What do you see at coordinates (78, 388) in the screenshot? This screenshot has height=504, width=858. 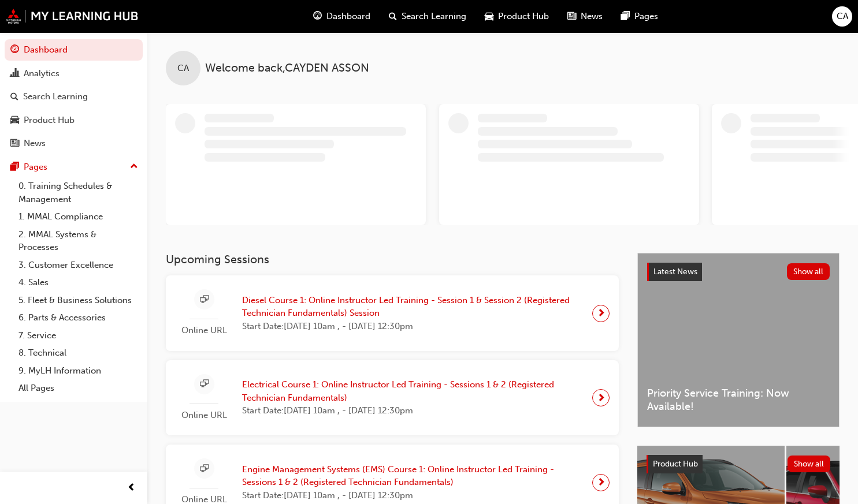 I see `a: All Pages` at bounding box center [78, 388].